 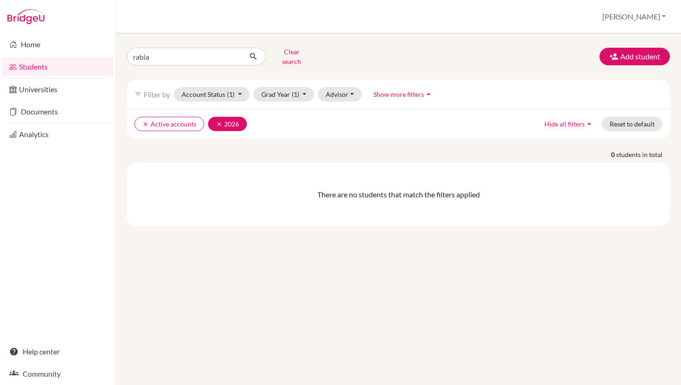 What do you see at coordinates (157, 94) in the screenshot?
I see `span: Filter by` at bounding box center [157, 94].